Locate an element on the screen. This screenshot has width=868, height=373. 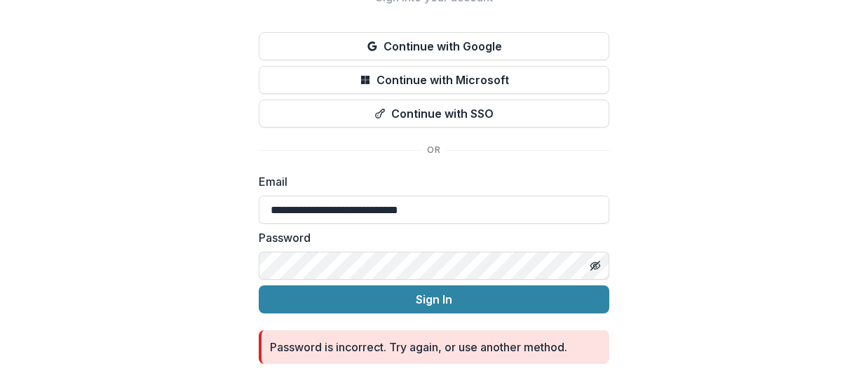
label: Email is located at coordinates (430, 182).